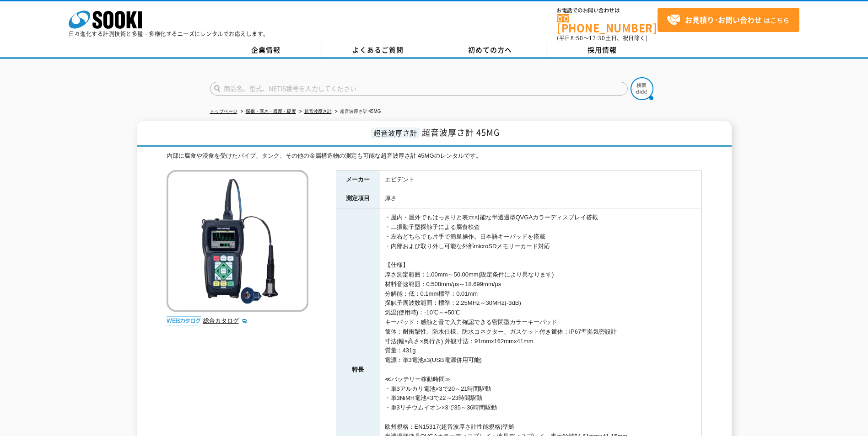 The image size is (868, 436). What do you see at coordinates (603, 38) in the screenshot?
I see `span: (平日 ～ 土日、祝日除く)` at bounding box center [603, 38].